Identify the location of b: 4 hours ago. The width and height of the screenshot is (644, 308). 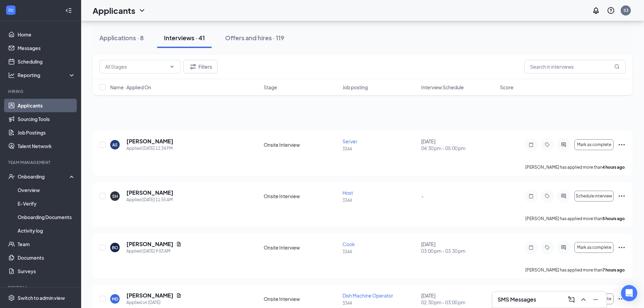
(613, 167).